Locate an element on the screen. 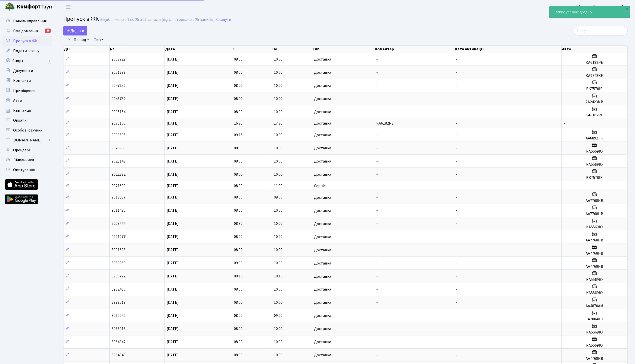 Image resolution: width=635 pixels, height=364 pixels. span: 9021600 is located at coordinates (119, 186).